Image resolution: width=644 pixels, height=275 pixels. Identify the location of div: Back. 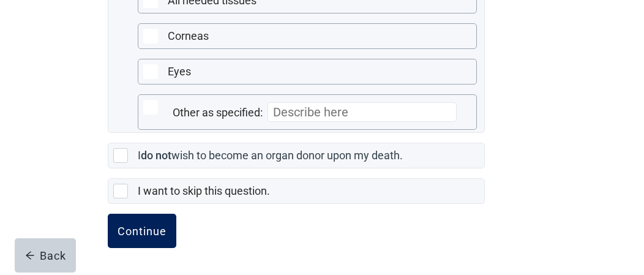
(45, 256).